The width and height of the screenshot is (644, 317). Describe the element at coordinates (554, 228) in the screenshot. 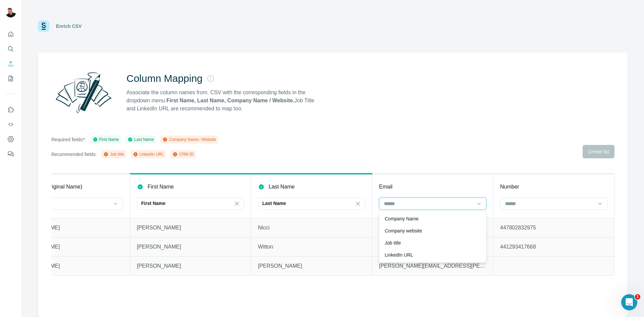

I see `p: 447802832975` at that location.